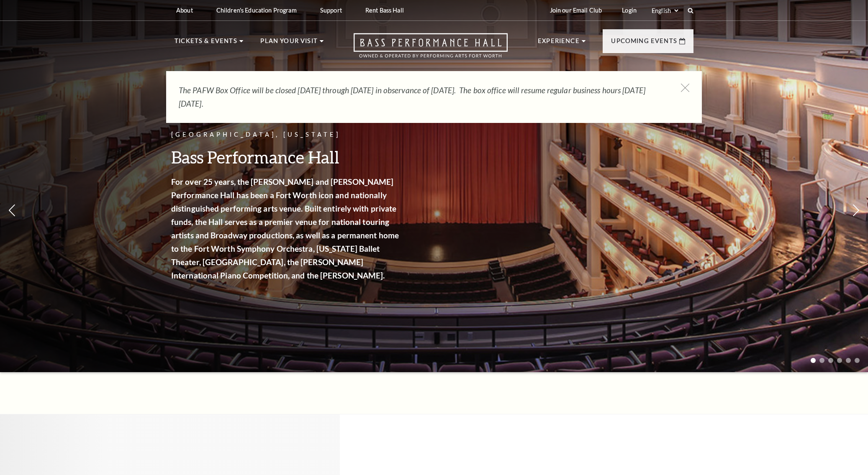 The width and height of the screenshot is (868, 475). What do you see at coordinates (664, 11) in the screenshot?
I see `select: Select:` at bounding box center [664, 11].